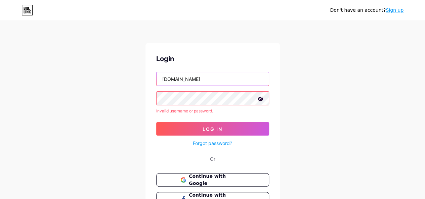 This screenshot has height=199, width=425. What do you see at coordinates (212, 159) in the screenshot?
I see `div: Or` at bounding box center [212, 159].